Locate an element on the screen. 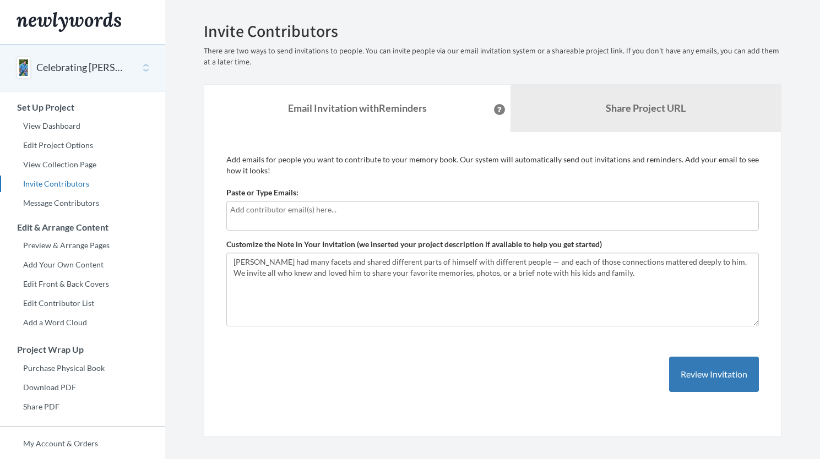  p: Add emails for people you want to contribute to your memory book. Our system will automatically s... is located at coordinates (492, 165).